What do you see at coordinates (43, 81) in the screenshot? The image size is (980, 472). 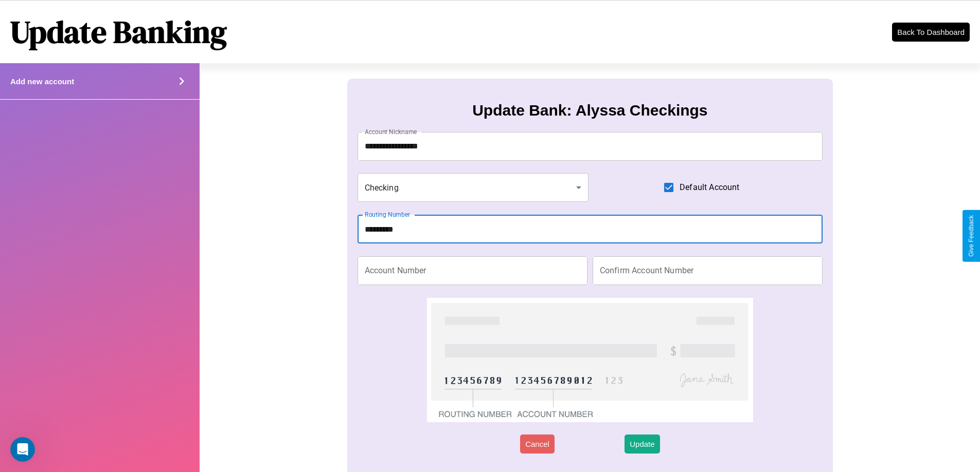 I see `h4: Add new account` at bounding box center [43, 81].